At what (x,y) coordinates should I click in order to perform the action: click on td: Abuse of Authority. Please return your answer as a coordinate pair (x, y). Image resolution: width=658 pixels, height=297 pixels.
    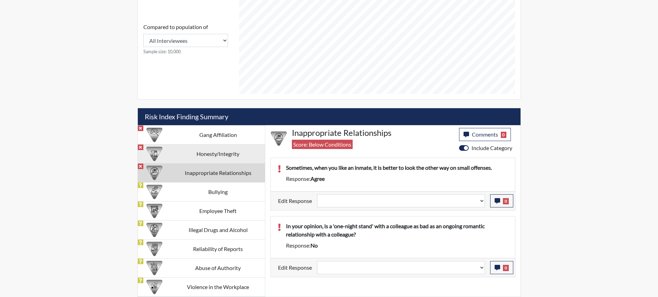
    Looking at the image, I should click on (218, 268).